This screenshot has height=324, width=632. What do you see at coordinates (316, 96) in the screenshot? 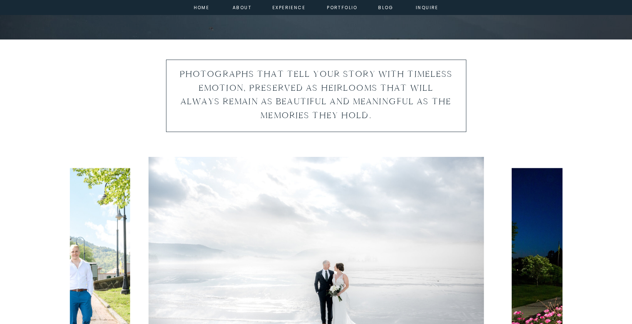
I see `h2: Photographs that tell your story with timeless emotion, preserved as heirlooms that will always r...` at bounding box center [316, 96].